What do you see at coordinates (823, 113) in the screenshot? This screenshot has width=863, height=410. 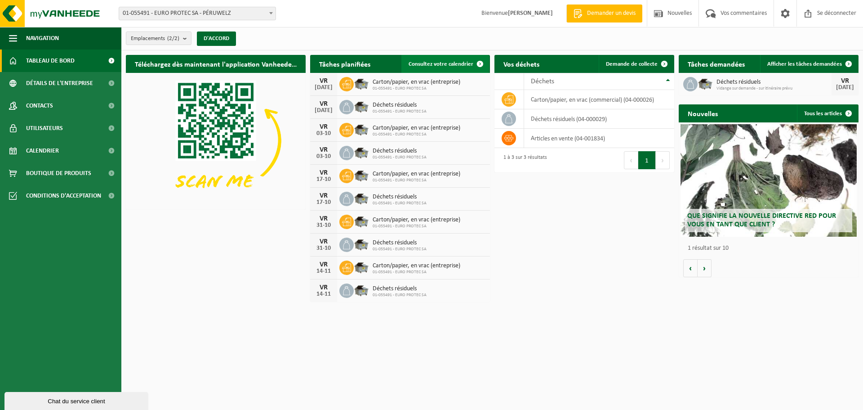 I see `font: Tous les articles` at bounding box center [823, 113].